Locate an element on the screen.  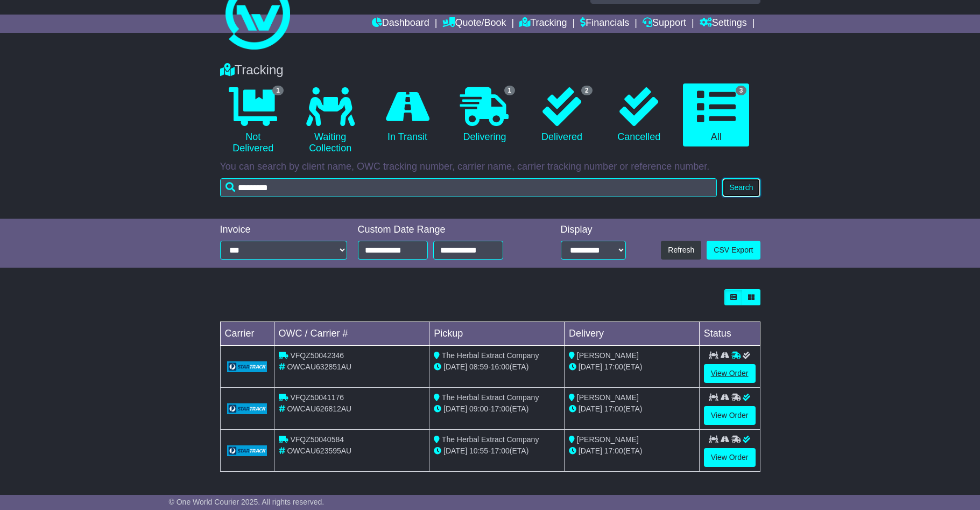
a: 3 All is located at coordinates (716, 115).